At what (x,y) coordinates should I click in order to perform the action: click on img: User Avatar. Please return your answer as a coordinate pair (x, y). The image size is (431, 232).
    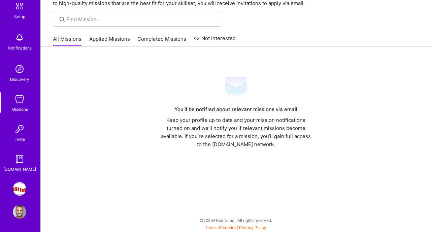
    Looking at the image, I should click on (20, 212).